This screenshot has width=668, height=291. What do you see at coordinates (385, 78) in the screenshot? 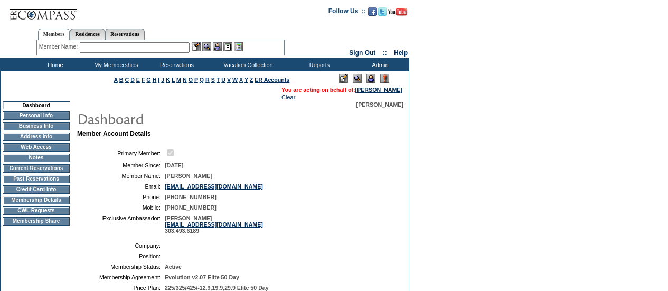
I see `img: Log Concern/Member Elevation` at bounding box center [385, 78].